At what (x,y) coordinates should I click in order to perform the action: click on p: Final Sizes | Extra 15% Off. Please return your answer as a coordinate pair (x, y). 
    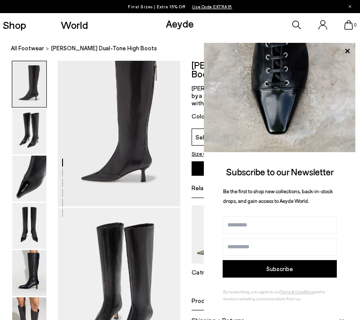
    Looking at the image, I should click on (180, 7).